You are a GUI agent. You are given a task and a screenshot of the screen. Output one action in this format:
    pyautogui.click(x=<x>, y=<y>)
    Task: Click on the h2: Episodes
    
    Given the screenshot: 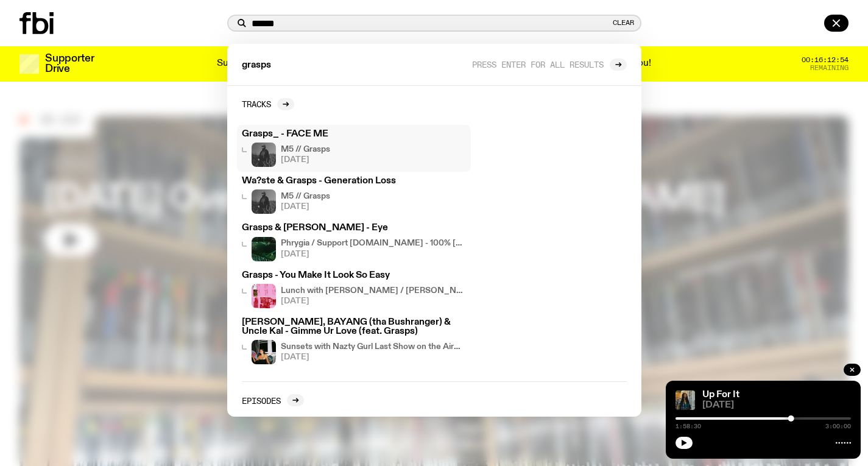 What is the action you would take?
    pyautogui.click(x=262, y=401)
    